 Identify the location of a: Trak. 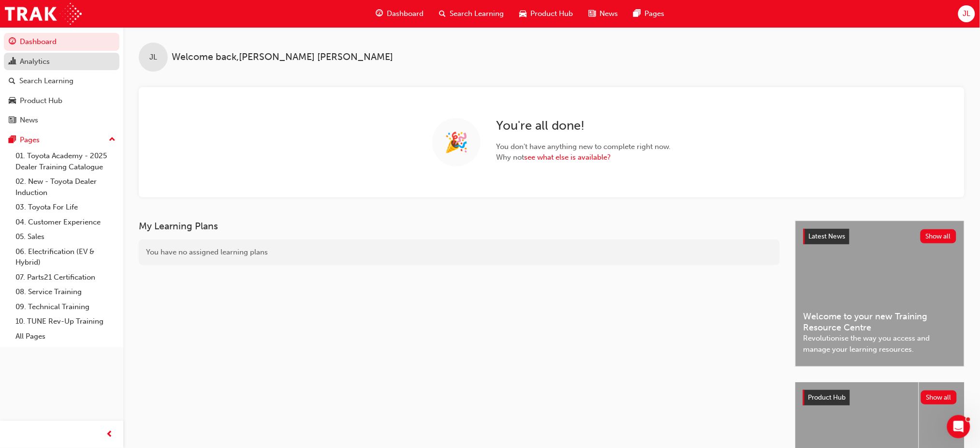
(43, 13).